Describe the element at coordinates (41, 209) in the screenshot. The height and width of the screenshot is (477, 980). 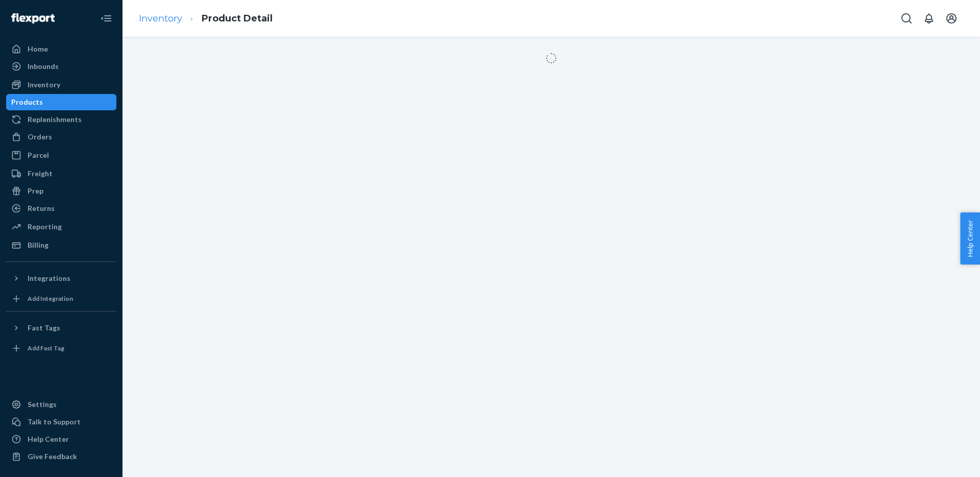
I see `div: Returns` at that location.